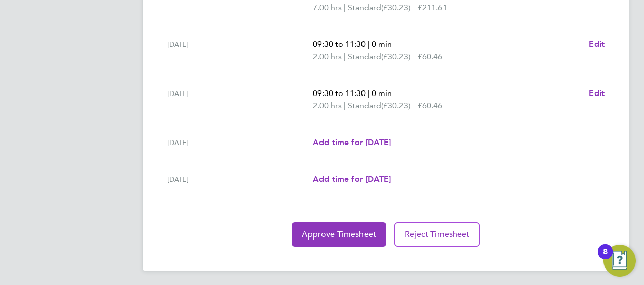  Describe the element at coordinates (327, 7) in the screenshot. I see `span: 7.00 hrs` at that location.